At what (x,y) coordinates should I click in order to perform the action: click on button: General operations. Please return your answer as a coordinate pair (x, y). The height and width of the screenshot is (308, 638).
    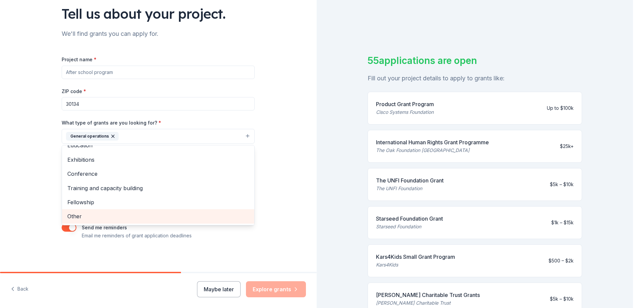
    Looking at the image, I should click on (158, 136).